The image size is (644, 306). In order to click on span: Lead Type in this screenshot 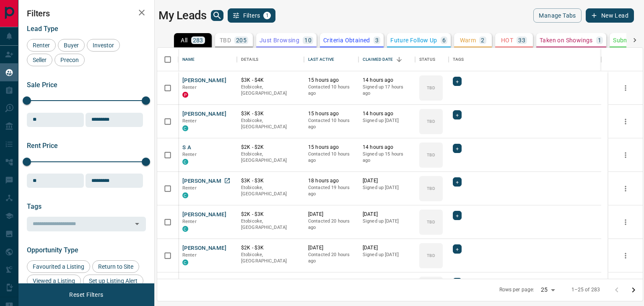, I will do `click(42, 28)`.